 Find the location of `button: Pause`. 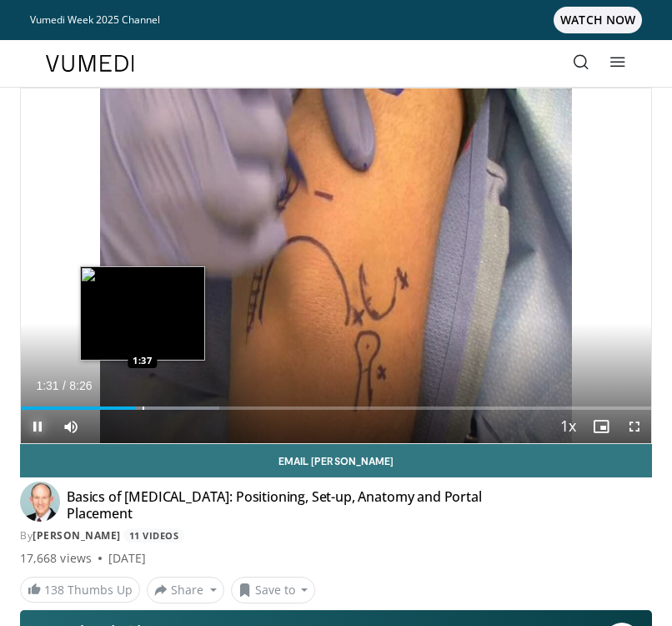

button: Pause is located at coordinates (38, 426).